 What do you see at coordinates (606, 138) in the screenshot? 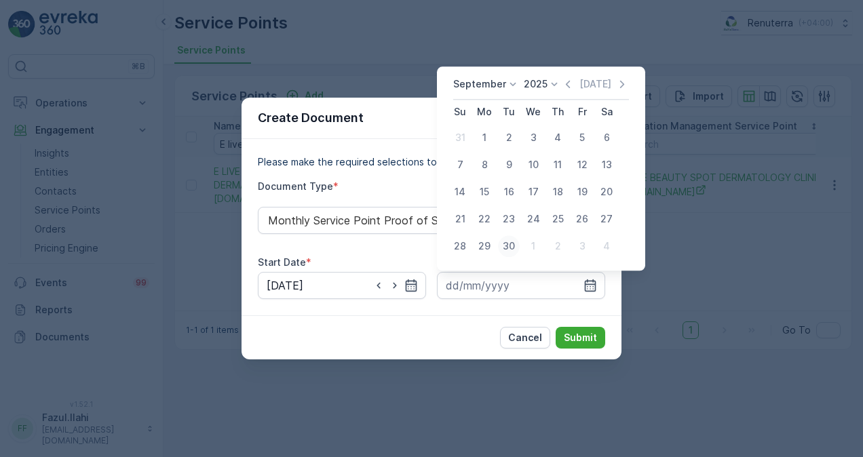
I see `div: 6` at bounding box center [606, 138].